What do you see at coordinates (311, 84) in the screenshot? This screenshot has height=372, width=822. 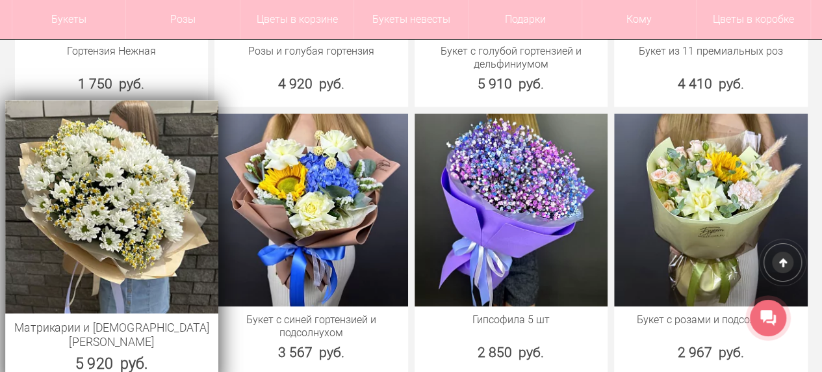 I see `div: 4 920 руб.` at bounding box center [311, 84].